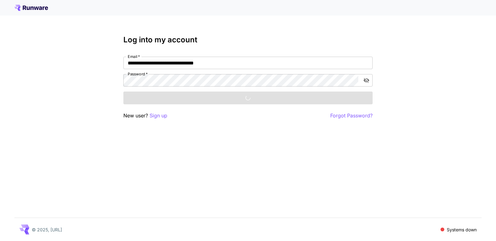 The width and height of the screenshot is (496, 241). I want to click on label: Password, so click(138, 74).